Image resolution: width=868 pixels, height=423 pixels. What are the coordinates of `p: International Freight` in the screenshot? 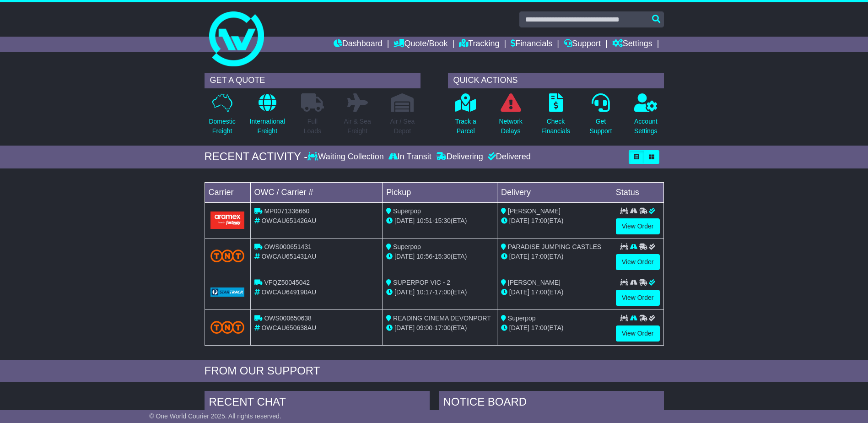 It's located at (267, 126).